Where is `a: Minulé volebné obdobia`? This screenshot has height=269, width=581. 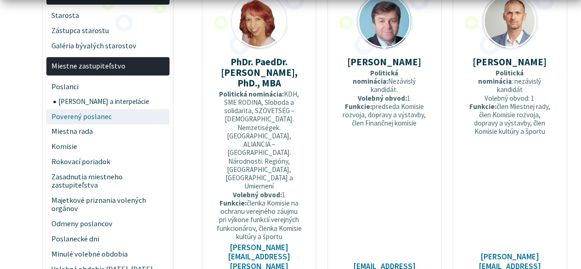
a: Minulé volebné obdobia is located at coordinates (108, 253).